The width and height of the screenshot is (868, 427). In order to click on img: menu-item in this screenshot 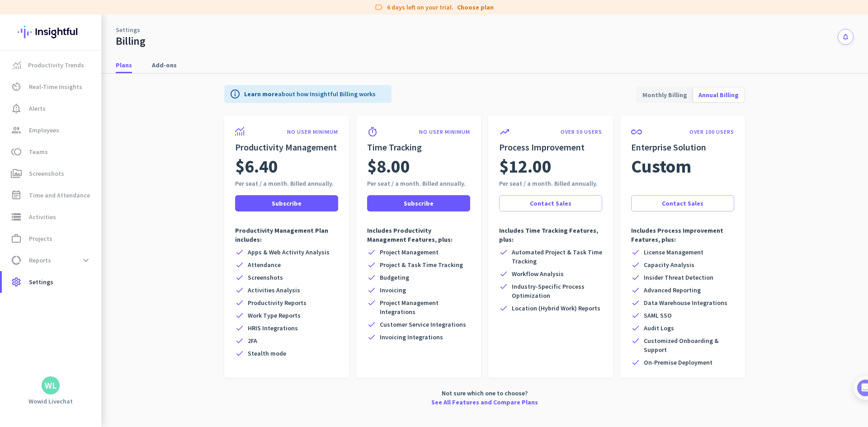, I will do `click(16, 65)`.